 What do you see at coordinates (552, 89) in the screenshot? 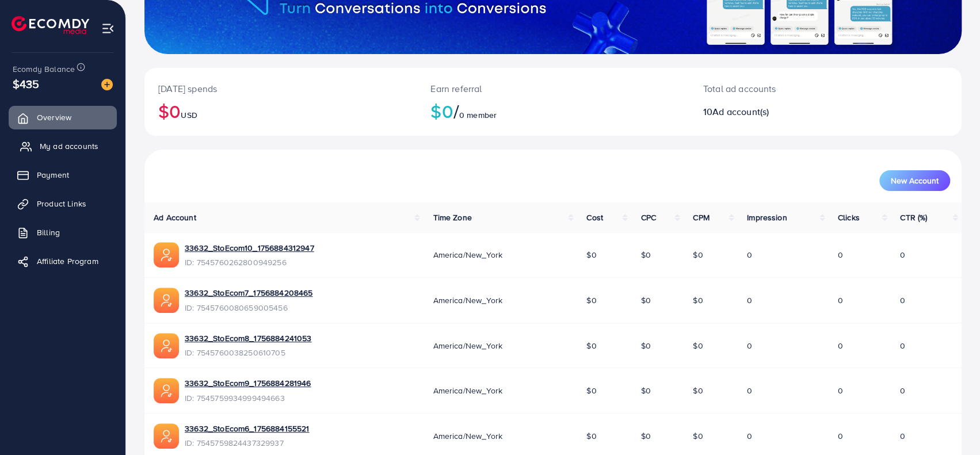
I see `p: Earn referral` at bounding box center [552, 89].